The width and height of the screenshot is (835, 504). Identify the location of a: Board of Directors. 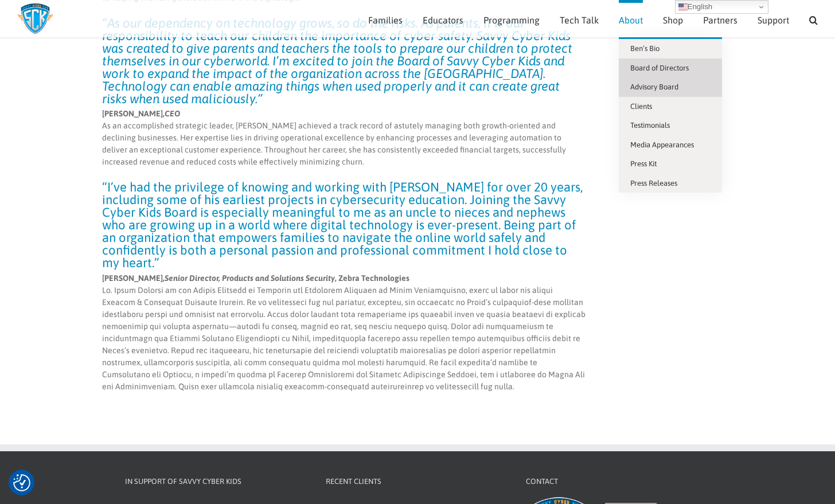
(671, 68).